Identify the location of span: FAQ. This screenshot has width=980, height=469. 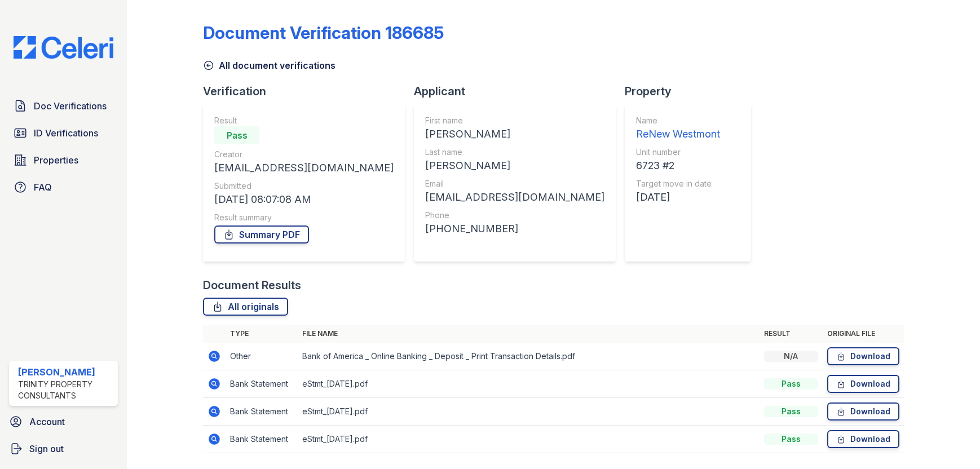
(43, 187).